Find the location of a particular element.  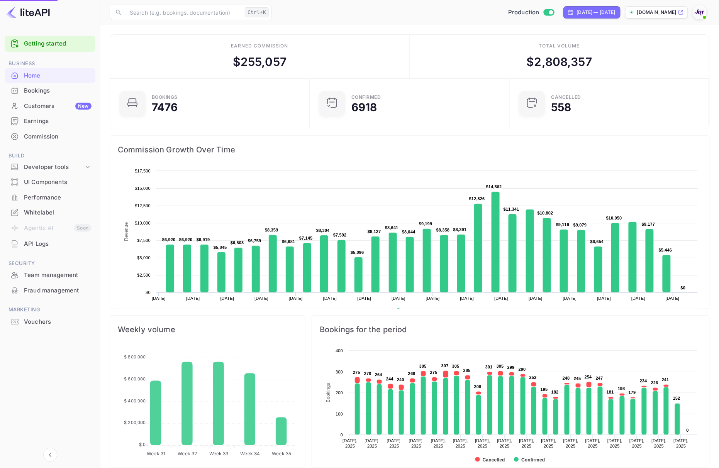

button: Collapse navigation is located at coordinates (50, 455).